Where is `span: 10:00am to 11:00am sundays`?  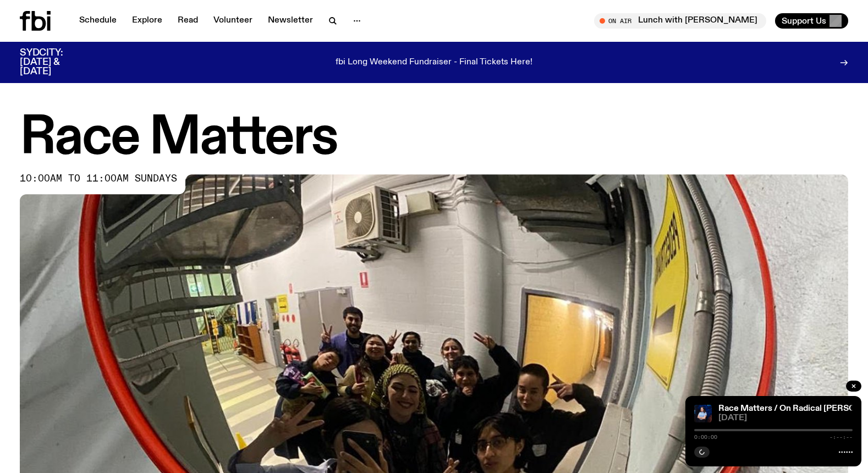 span: 10:00am to 11:00am sundays is located at coordinates (98, 179).